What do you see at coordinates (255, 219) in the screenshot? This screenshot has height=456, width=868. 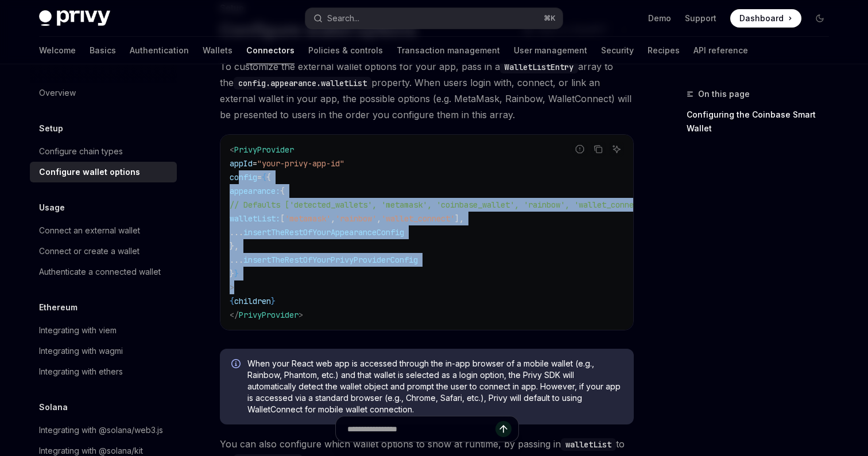 I see `span: walletList:` at bounding box center [255, 219].